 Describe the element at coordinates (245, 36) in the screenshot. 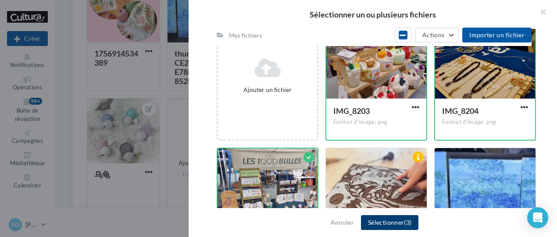

I see `div: Mes fichiers` at that location.